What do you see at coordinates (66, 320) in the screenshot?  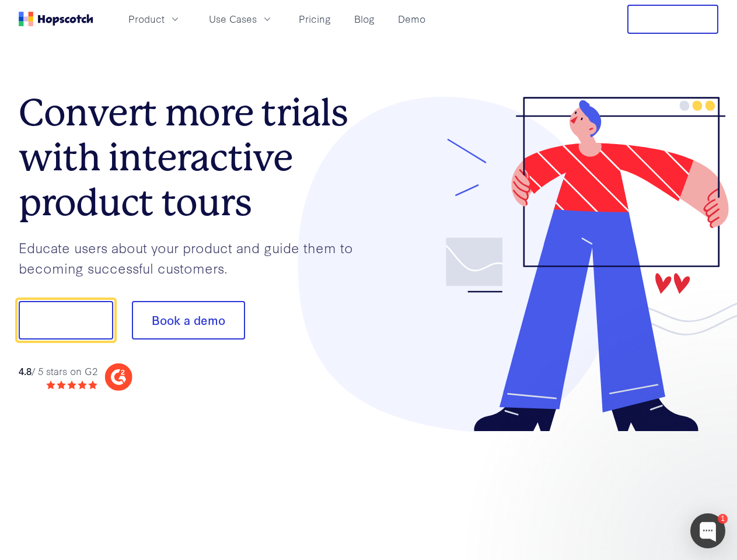 I see `button: Show me!` at bounding box center [66, 320].